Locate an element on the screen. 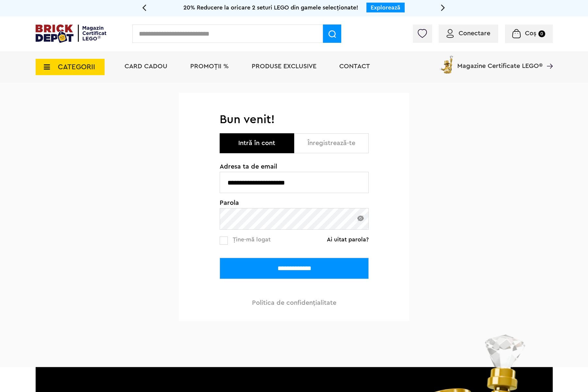 Image resolution: width=588 pixels, height=392 pixels. span: Contact is located at coordinates (354, 66).